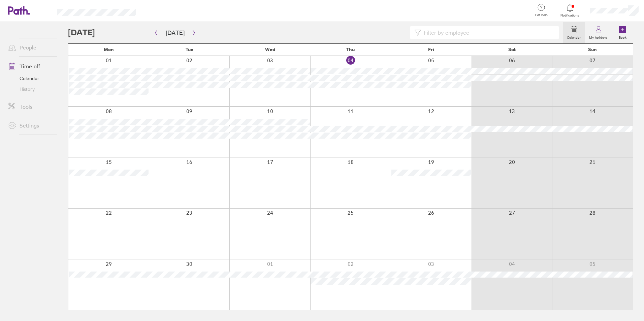  Describe the element at coordinates (598, 37) in the screenshot. I see `label: My holidays` at that location.